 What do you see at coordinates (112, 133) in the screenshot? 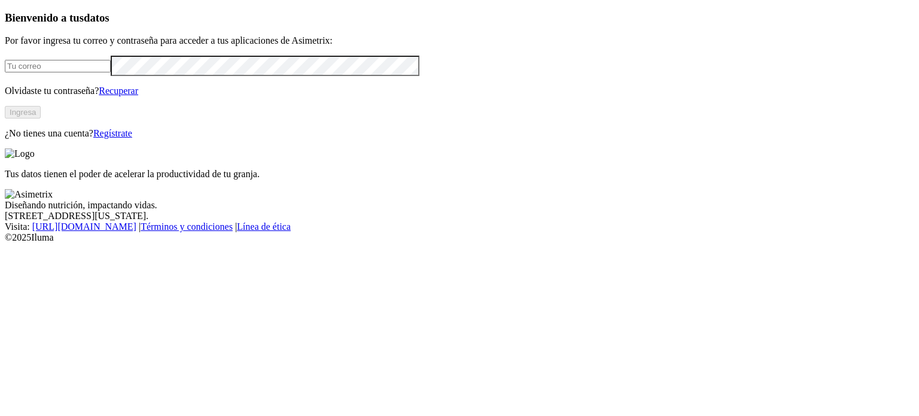
I see `a: Regístrate` at bounding box center [112, 133].